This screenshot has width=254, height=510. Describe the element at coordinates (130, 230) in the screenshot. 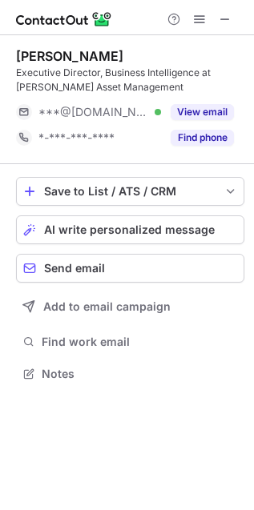

I see `button: AI write personalized message` at that location.